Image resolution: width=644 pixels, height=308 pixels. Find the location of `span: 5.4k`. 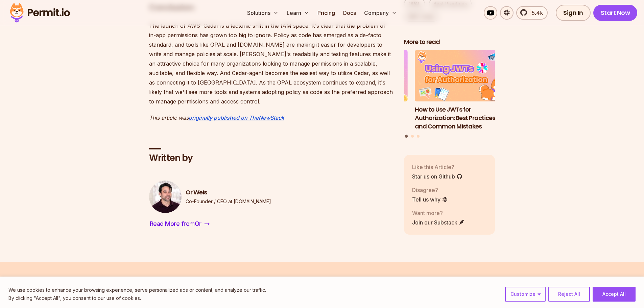

span: 5.4k is located at coordinates (535, 13).